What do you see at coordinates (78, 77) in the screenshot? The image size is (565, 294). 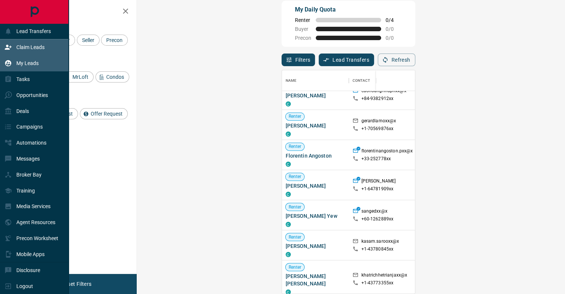 I see `div: MrLoft` at bounding box center [78, 77].